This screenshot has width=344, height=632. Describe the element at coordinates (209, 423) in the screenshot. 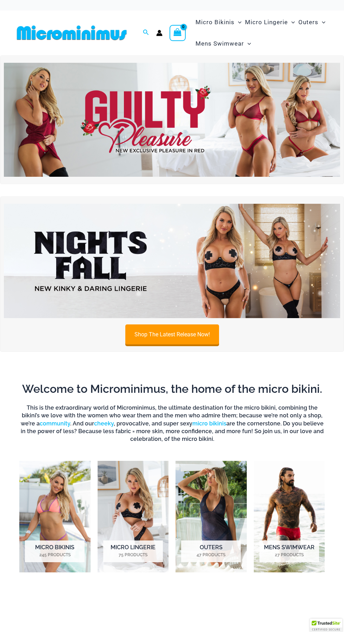

I see `a: micro bikinis` at that location.